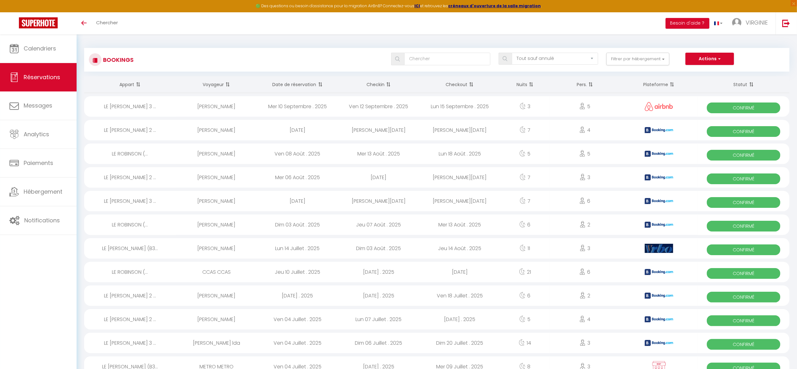 The width and height of the screenshot is (797, 369). I want to click on input: Chercher, so click(447, 59).